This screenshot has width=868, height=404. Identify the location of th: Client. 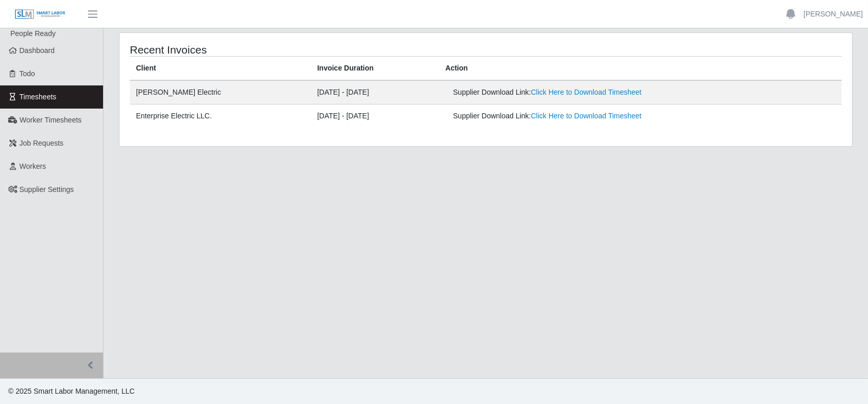
(220, 68).